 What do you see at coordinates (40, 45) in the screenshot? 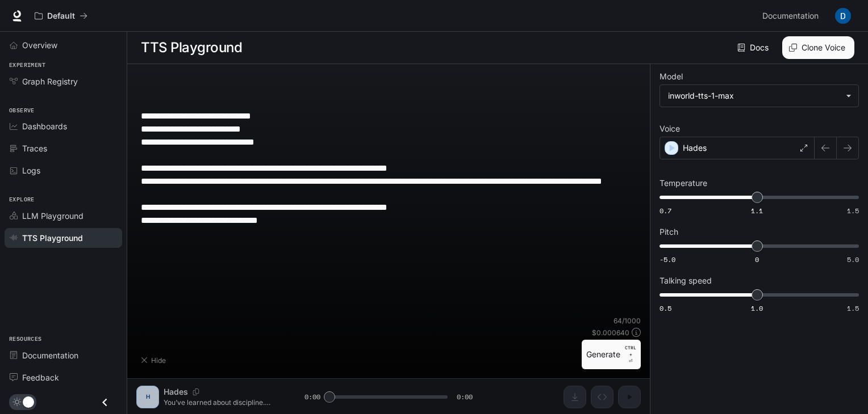
I see `span: Overview` at bounding box center [40, 45].